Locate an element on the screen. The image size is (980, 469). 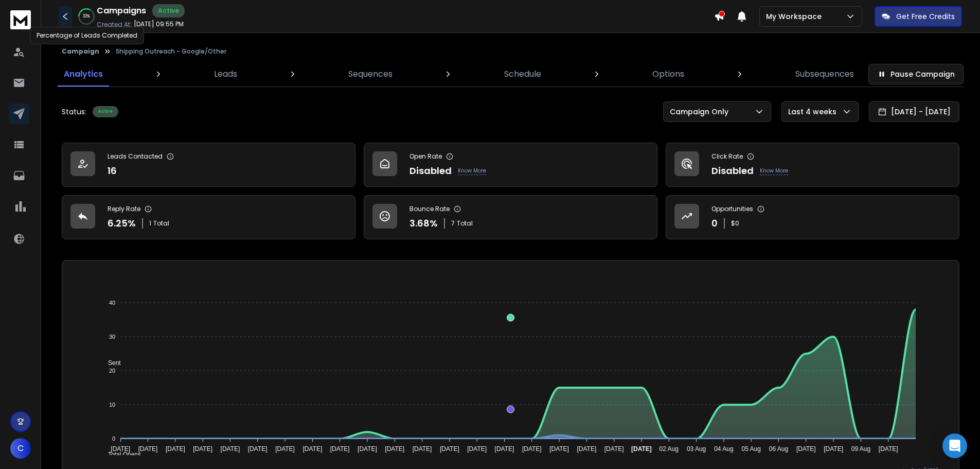
p: 16 is located at coordinates (112, 171).